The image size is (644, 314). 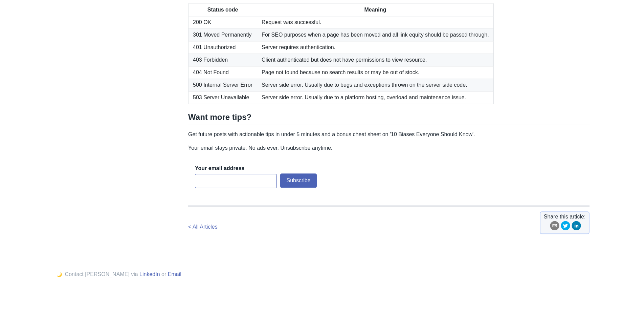 I want to click on a: LinkedIn, so click(x=150, y=274).